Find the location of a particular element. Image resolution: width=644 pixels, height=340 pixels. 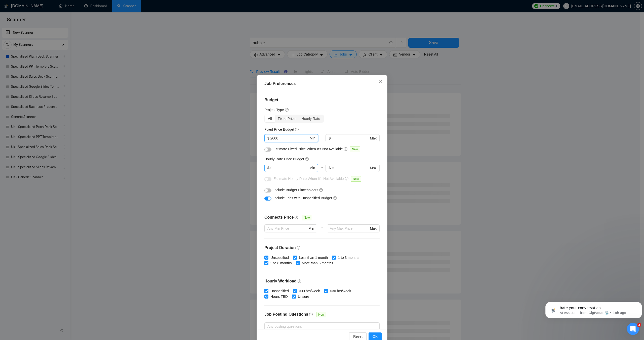

img: Profile image for AI Assistant from GigRadar 📡 is located at coordinates (10, 19).